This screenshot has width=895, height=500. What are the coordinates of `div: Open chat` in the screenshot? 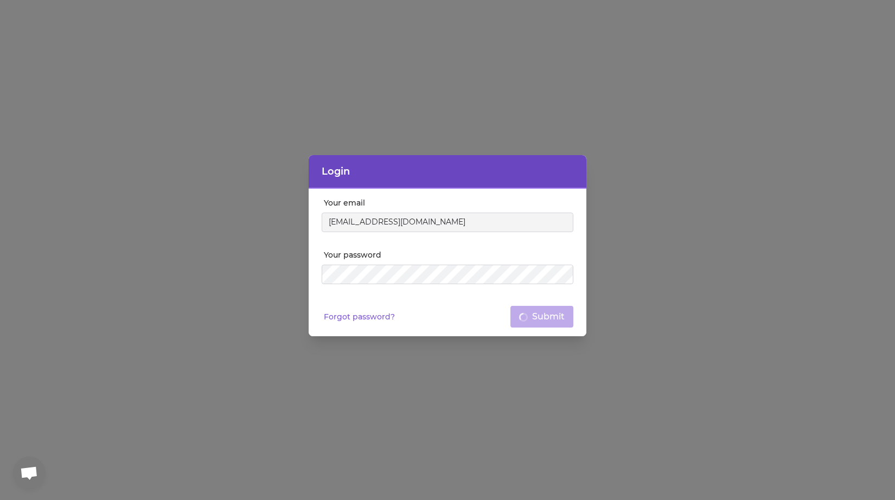 It's located at (29, 473).